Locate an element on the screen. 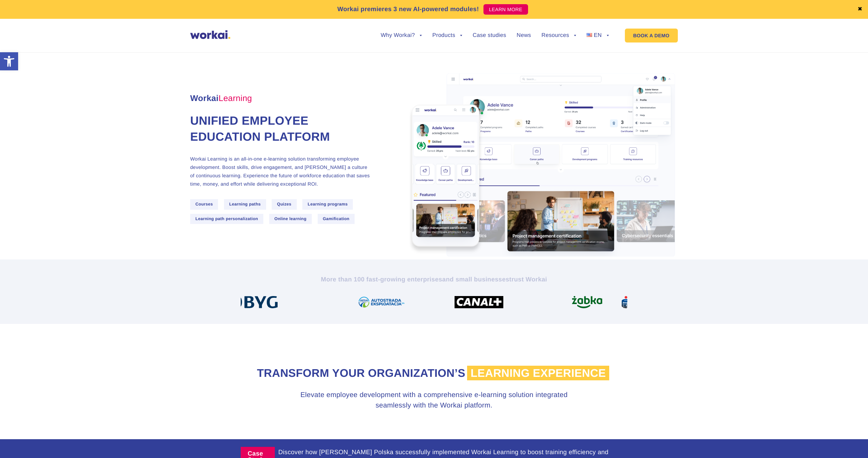 This screenshot has width=868, height=458. span: Learning paths is located at coordinates (245, 204).